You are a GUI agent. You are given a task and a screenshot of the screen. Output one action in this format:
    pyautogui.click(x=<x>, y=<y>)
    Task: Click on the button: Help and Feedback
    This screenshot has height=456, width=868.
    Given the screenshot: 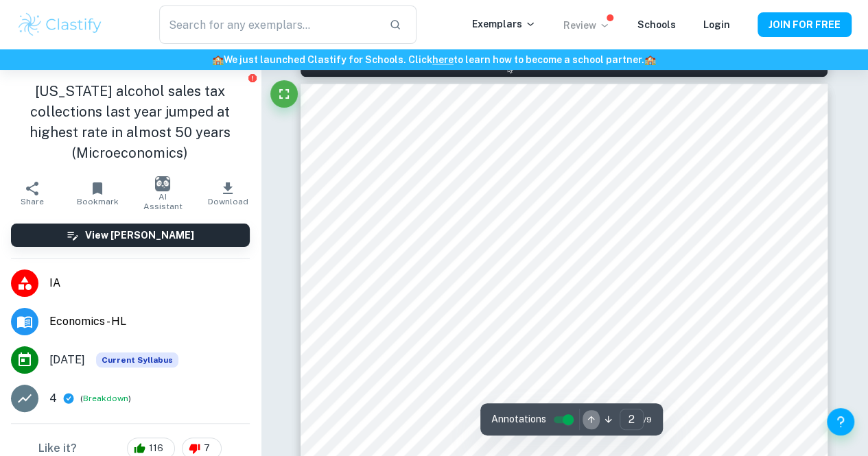 What is the action you would take?
    pyautogui.click(x=840, y=422)
    